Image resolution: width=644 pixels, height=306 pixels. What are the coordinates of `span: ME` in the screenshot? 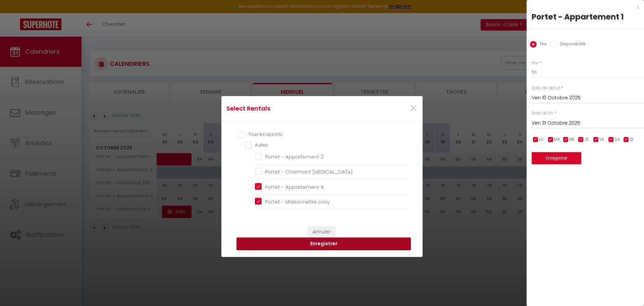 It's located at (572, 139).